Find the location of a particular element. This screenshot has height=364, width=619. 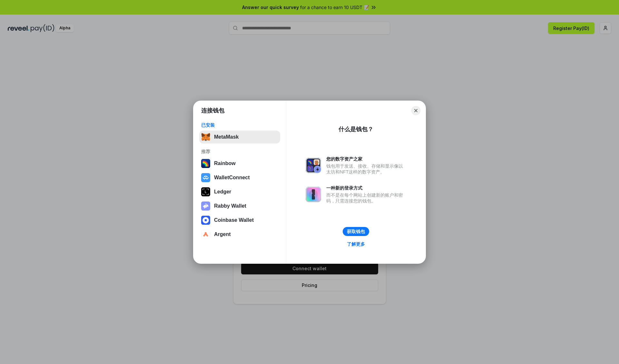

div: 而不是在每个网站上创建新的账户和密码，只需连接您的钱包。 is located at coordinates (366, 198).